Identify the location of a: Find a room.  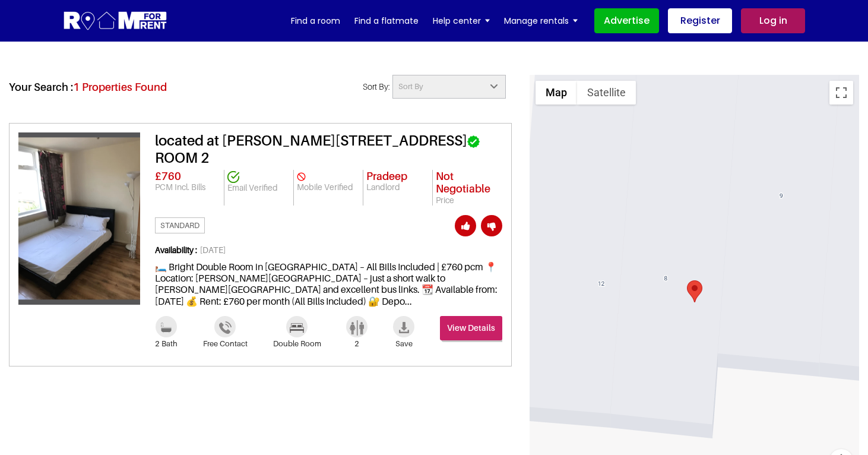
(316, 21).